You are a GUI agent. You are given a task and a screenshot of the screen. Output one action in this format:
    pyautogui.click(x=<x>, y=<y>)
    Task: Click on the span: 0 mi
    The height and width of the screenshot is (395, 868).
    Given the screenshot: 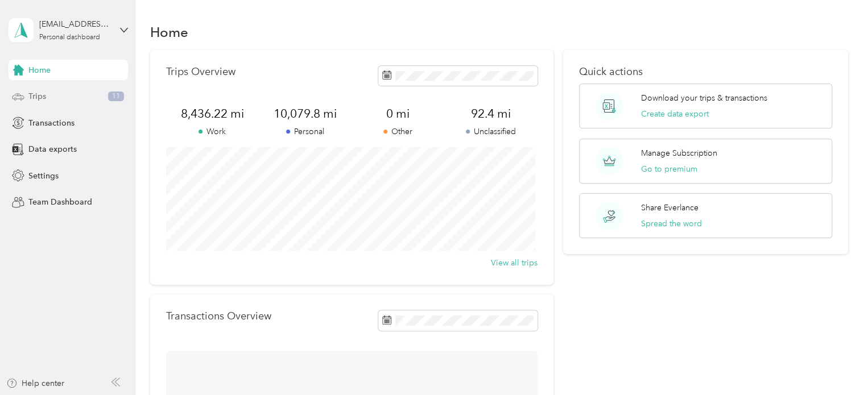 What is the action you would take?
    pyautogui.click(x=398, y=114)
    